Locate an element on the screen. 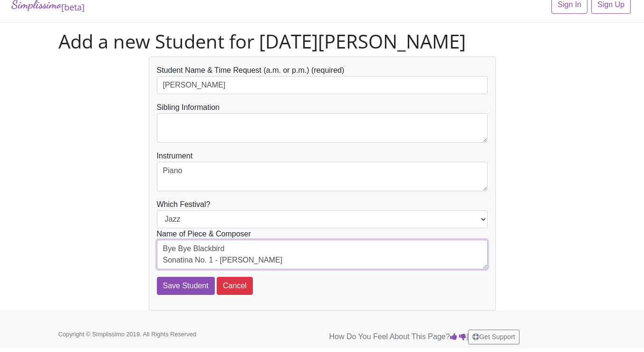 The height and width of the screenshot is (352, 644). sub: [beta] is located at coordinates (72, 7).